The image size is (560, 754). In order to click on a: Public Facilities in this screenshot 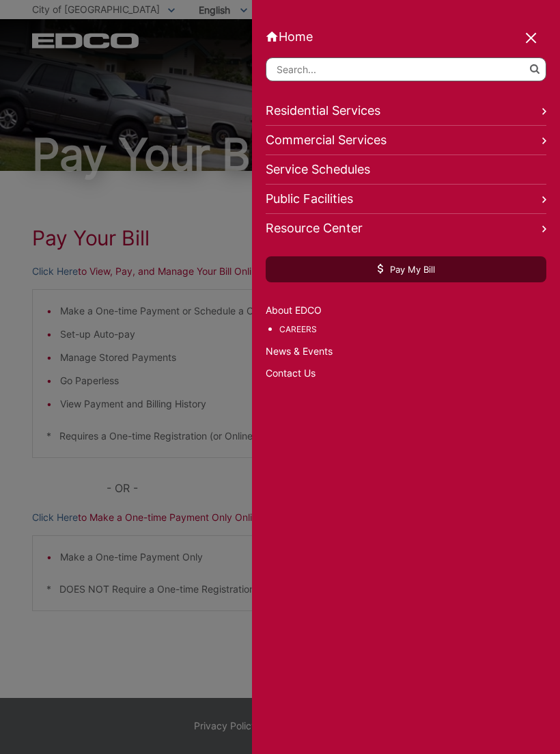, I will do `click(406, 199)`.